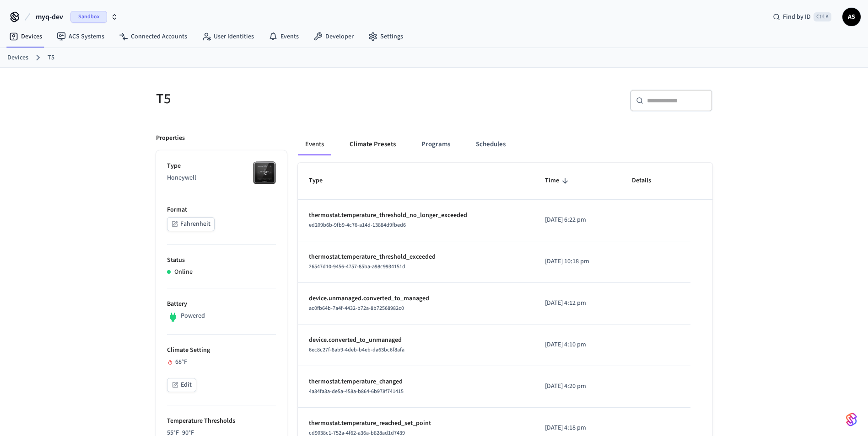 The image size is (868, 436). I want to click on span: Time, so click(557, 181).